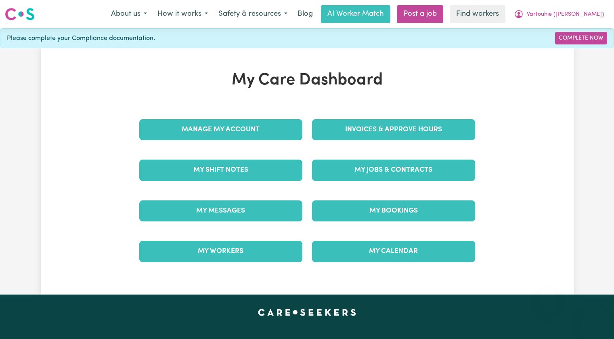 The height and width of the screenshot is (339, 614). Describe the element at coordinates (356, 14) in the screenshot. I see `a: AI Worker Match` at that location.